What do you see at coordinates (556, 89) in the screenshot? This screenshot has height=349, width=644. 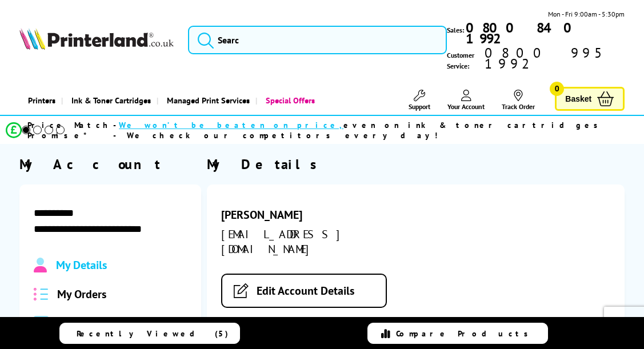 I see `span: 0` at bounding box center [556, 89].